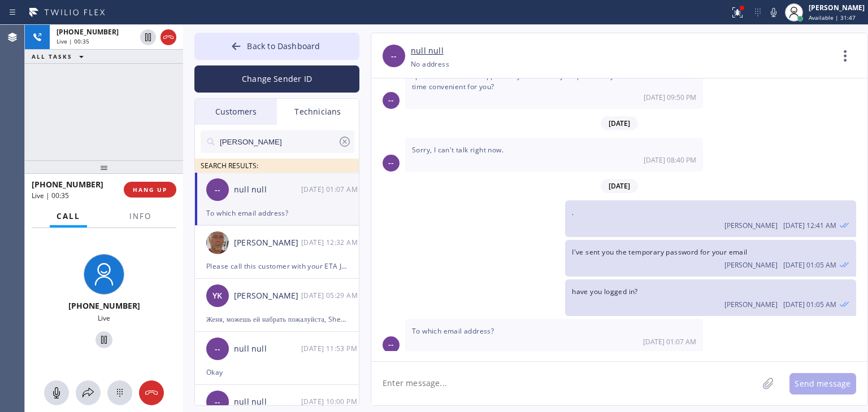  I want to click on span: Info, so click(140, 217).